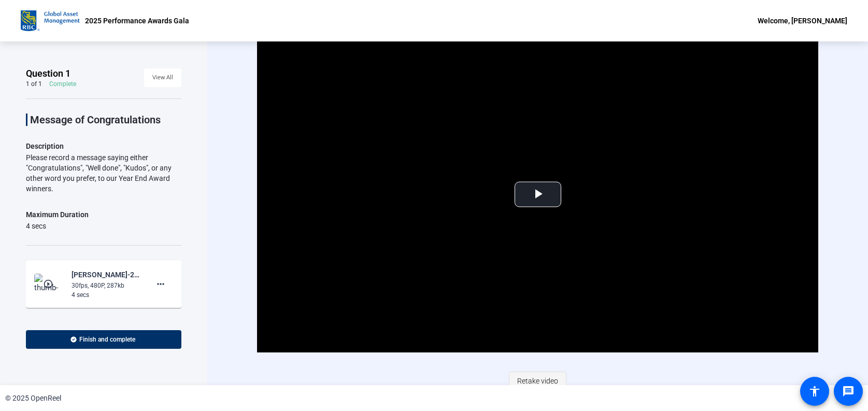 The height and width of the screenshot is (411, 868). I want to click on mat-icon: accessibility, so click(815, 391).